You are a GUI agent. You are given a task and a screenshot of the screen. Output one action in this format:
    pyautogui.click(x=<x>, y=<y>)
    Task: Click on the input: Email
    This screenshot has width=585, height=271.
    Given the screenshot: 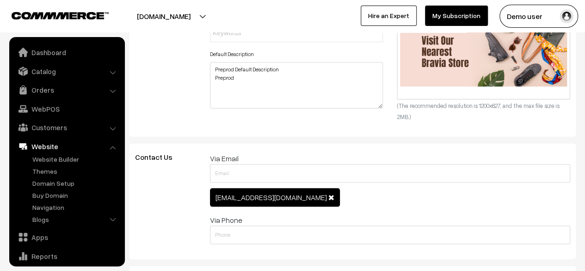 What is the action you would take?
    pyautogui.click(x=390, y=173)
    